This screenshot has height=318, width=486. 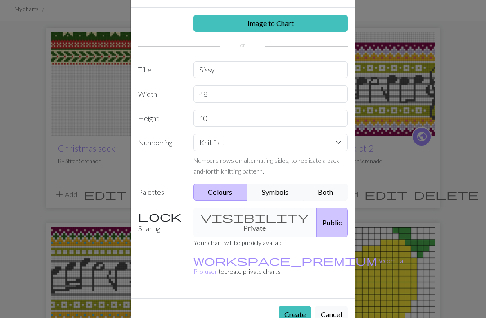 I want to click on a: Become a Pro user, so click(x=299, y=266).